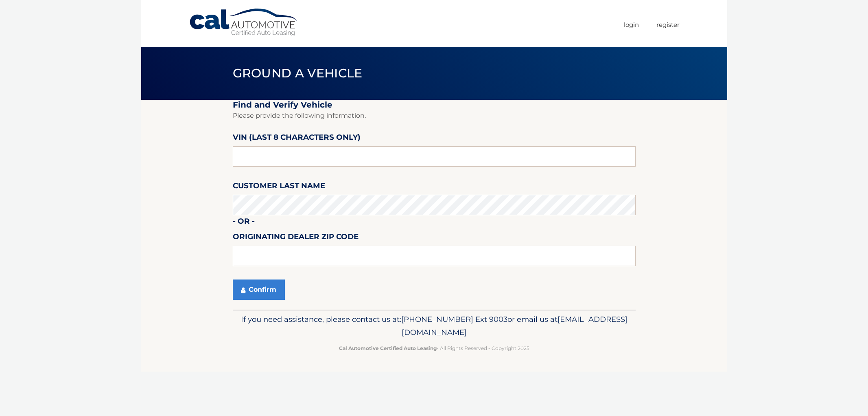  I want to click on p: If you need assistance, please contact us at: or email us at, so click(434, 326).